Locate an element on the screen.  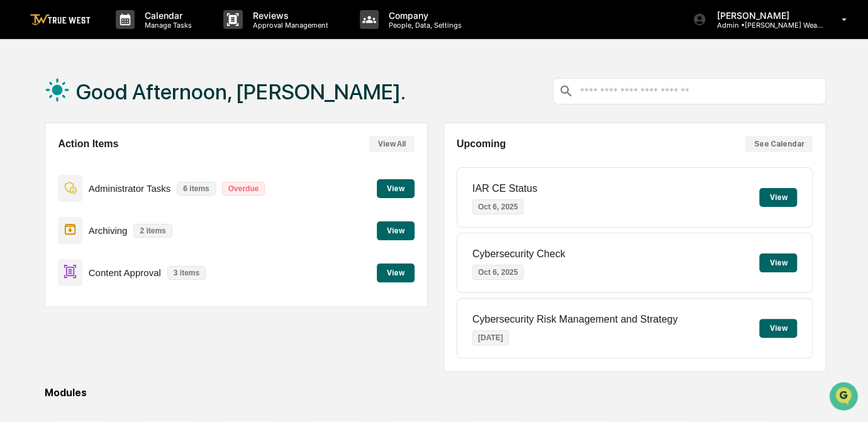
div: Modules is located at coordinates (435, 392).